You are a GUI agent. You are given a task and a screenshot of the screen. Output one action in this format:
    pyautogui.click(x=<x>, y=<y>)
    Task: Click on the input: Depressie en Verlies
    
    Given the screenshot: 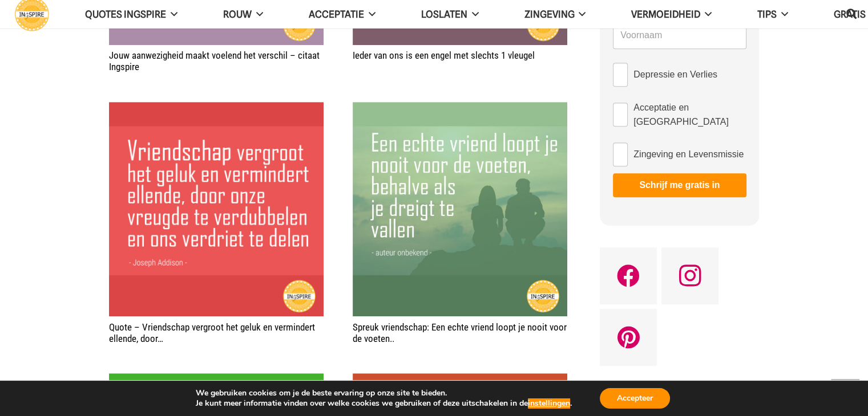 What is the action you would take?
    pyautogui.click(x=620, y=75)
    